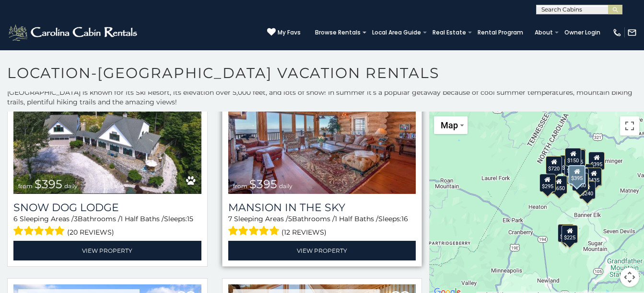 This screenshot has width=644, height=293. I want to click on div: $295, so click(547, 183).